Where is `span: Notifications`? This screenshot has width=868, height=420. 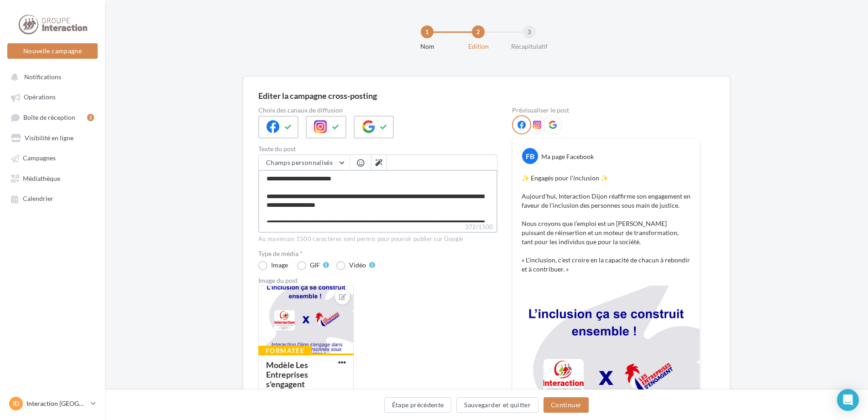
span: Notifications is located at coordinates (42, 77).